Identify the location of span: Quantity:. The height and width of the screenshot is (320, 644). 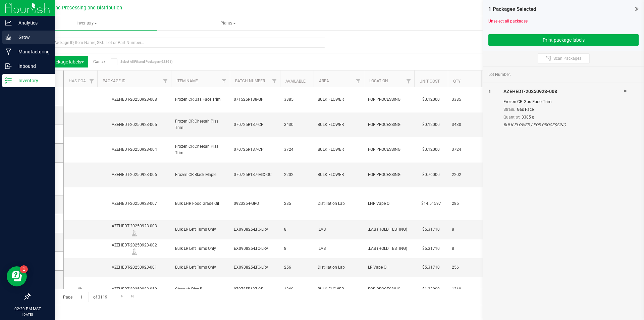
(512, 117).